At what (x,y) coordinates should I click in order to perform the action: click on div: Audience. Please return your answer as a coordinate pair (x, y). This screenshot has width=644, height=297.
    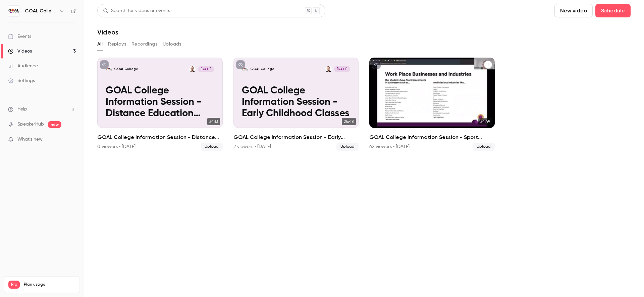
    Looking at the image, I should click on (23, 66).